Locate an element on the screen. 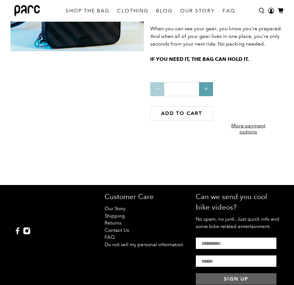 The height and width of the screenshot is (285, 294). a: OUR STORY is located at coordinates (197, 11).